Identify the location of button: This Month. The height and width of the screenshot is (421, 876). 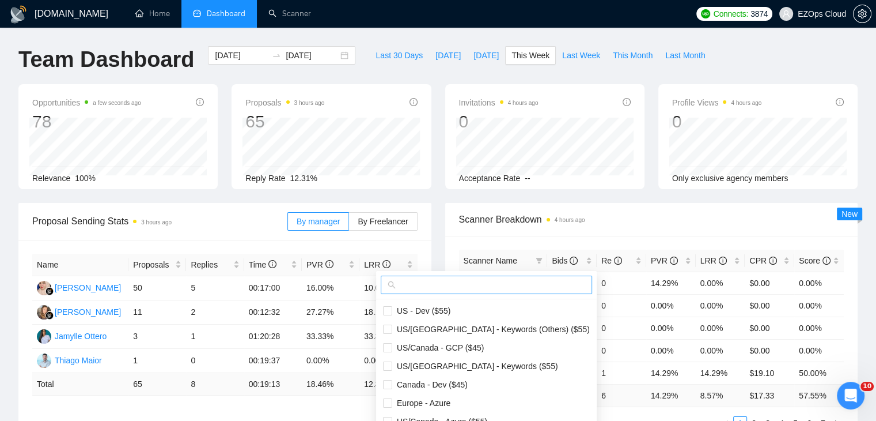
(633, 55).